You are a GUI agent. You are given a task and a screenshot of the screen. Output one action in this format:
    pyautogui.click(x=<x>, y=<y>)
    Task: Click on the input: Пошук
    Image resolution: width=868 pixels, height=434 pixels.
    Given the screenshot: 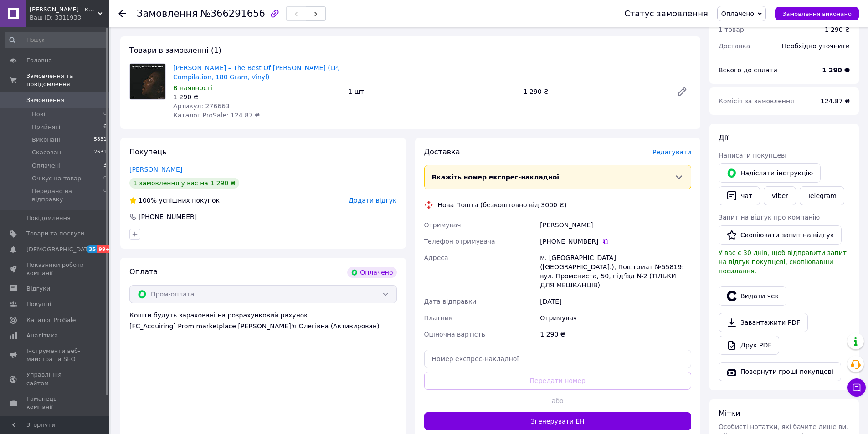 What is the action you would take?
    pyautogui.click(x=56, y=40)
    